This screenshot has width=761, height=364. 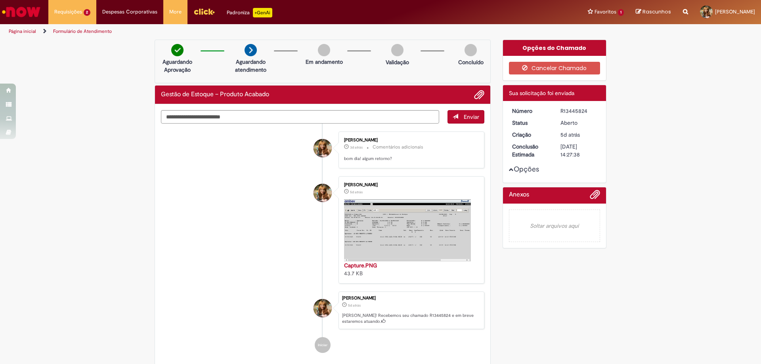 What do you see at coordinates (579, 123) in the screenshot?
I see `div: Aberto` at bounding box center [579, 123].